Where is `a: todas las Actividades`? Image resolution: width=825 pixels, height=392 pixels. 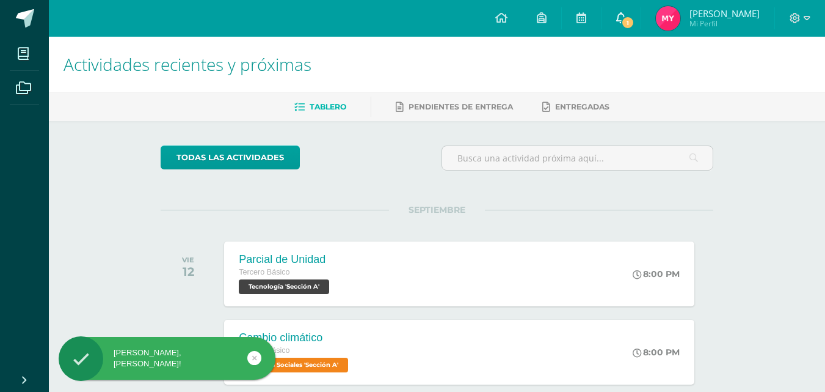
a: todas las Actividades is located at coordinates (230, 157).